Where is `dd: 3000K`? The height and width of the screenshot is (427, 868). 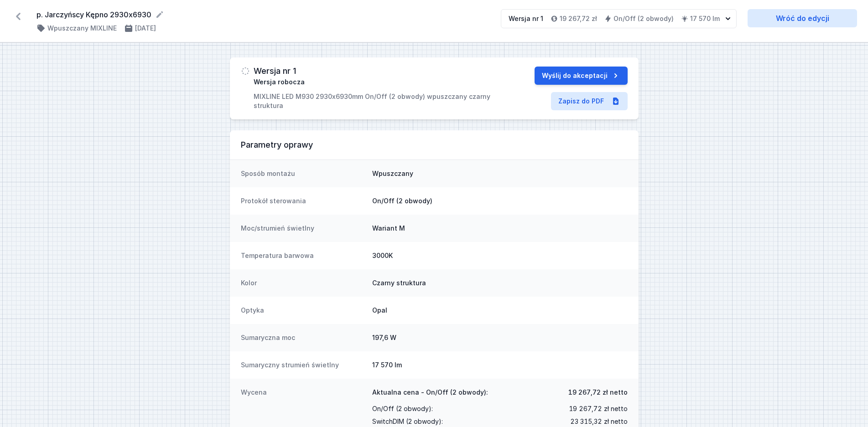
dd: 3000K is located at coordinates (500, 256).